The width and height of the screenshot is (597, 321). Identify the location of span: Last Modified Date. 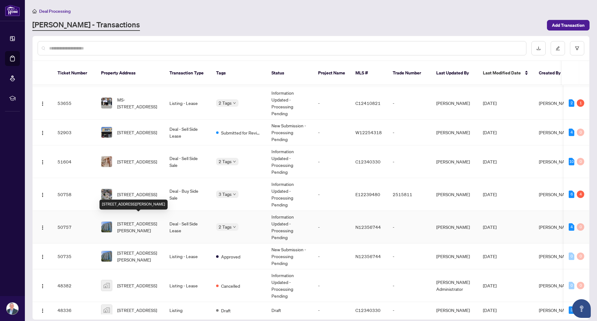
(502, 73).